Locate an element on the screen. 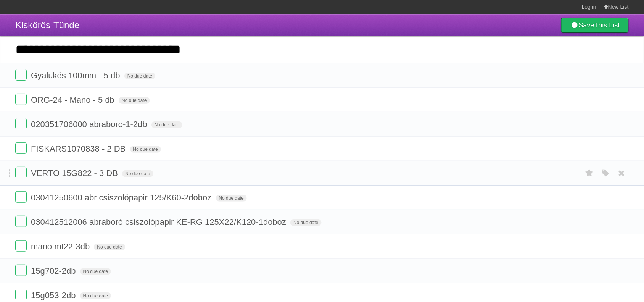 This screenshot has width=644, height=302. span: Kiskőrös-Tünde is located at coordinates (47, 25).